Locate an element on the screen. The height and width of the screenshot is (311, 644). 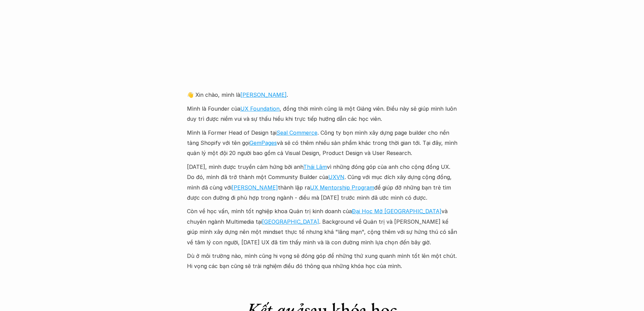
p: Mình là Founder của , đồng thời mình cũng là một Giảng viên. Điều này sẽ giúp mình luôn duy trì đ... is located at coordinates (322, 114).